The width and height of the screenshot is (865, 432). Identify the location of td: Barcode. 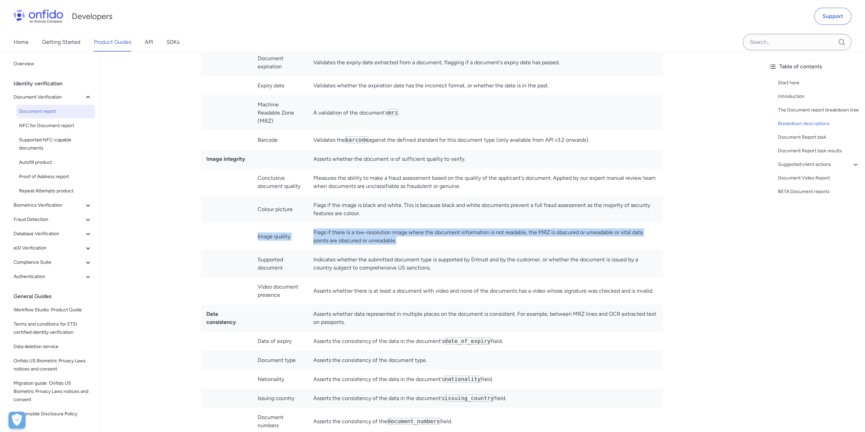
(280, 140).